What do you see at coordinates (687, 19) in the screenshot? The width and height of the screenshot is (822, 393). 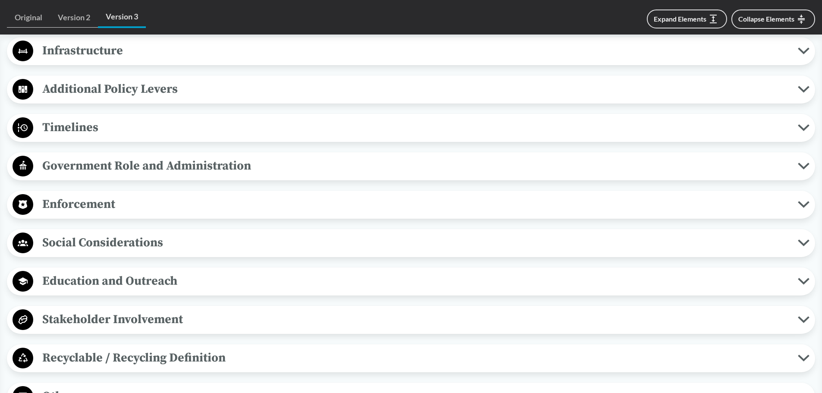 I see `button: Expand Elements` at bounding box center [687, 19].